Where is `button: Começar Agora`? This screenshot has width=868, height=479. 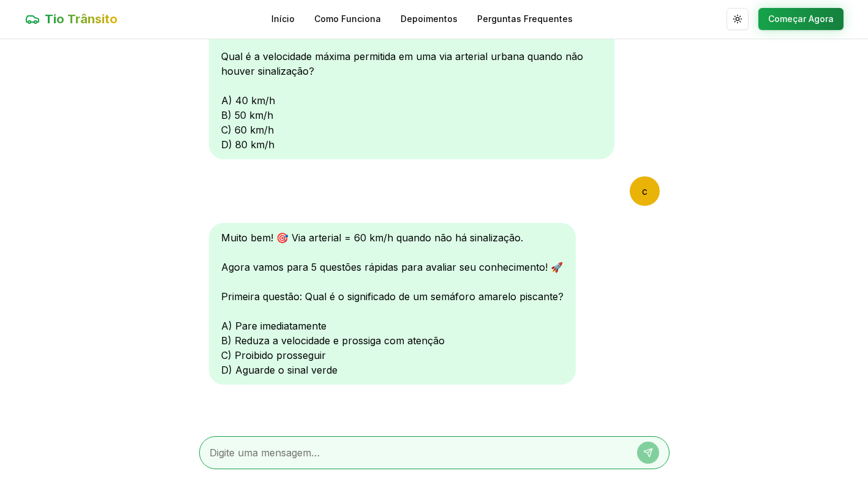
button: Começar Agora is located at coordinates (800, 19).